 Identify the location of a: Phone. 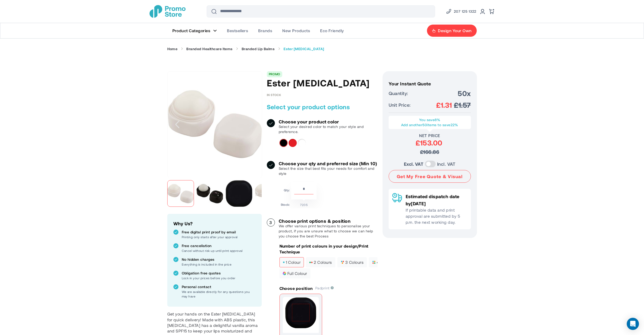
(461, 12).